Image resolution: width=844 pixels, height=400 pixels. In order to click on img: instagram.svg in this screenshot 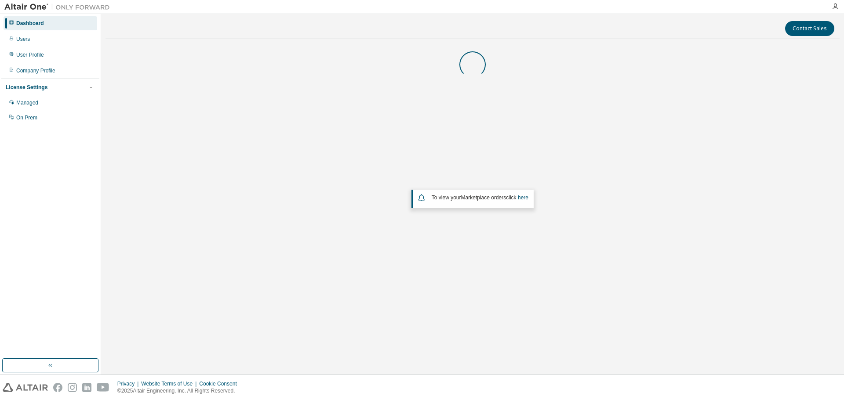, I will do `click(72, 388)`.